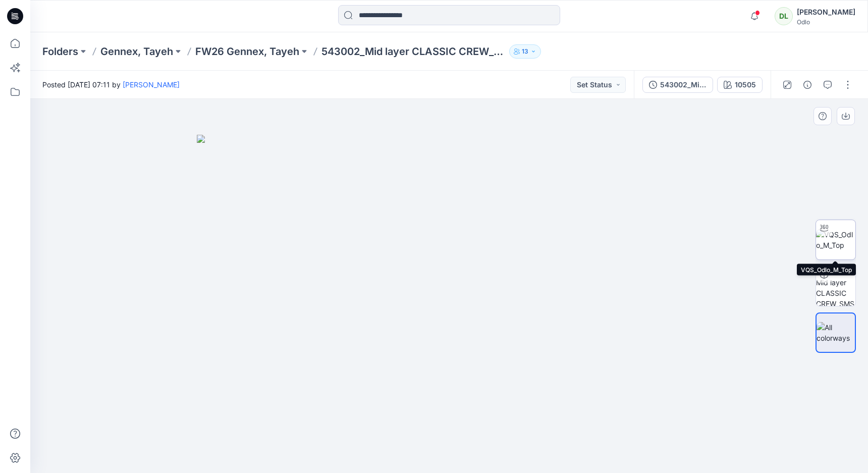 The width and height of the screenshot is (868, 473). What do you see at coordinates (784, 16) in the screenshot?
I see `div: DL` at bounding box center [784, 16].